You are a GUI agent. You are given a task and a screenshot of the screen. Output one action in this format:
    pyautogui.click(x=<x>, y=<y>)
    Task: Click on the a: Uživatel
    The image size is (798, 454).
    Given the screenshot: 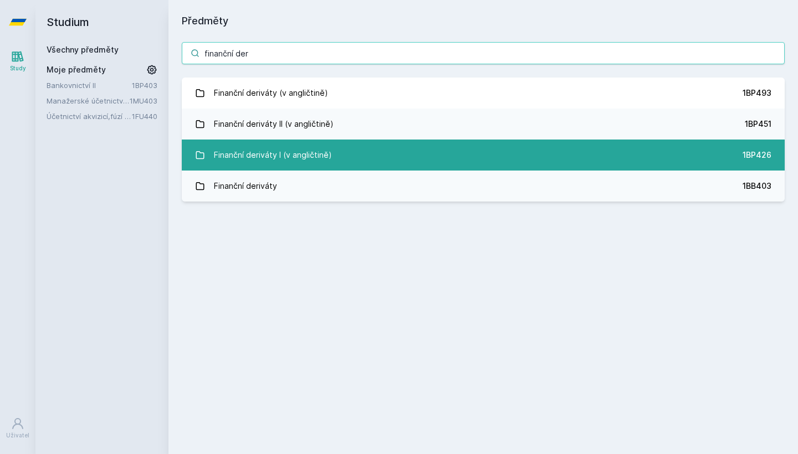 What is the action you would take?
    pyautogui.click(x=18, y=428)
    